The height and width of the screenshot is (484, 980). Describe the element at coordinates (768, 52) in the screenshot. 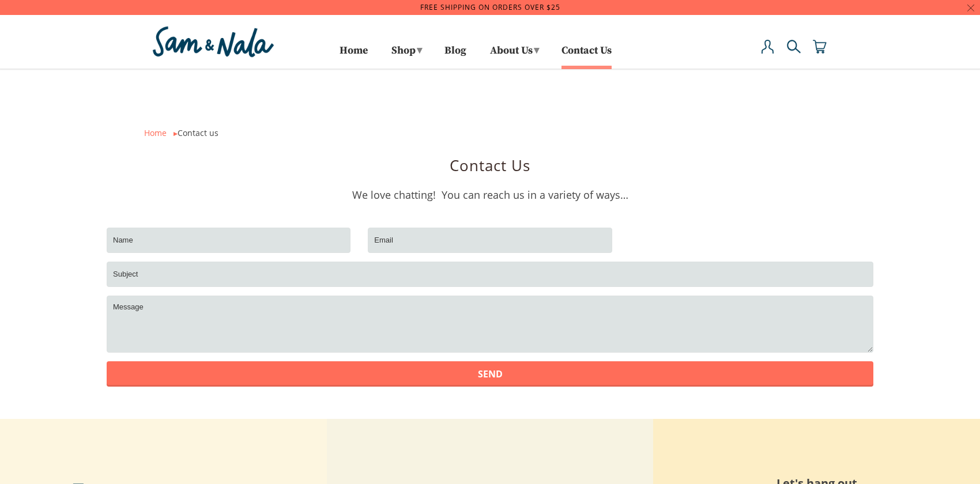

I see `a: My Account` at that location.